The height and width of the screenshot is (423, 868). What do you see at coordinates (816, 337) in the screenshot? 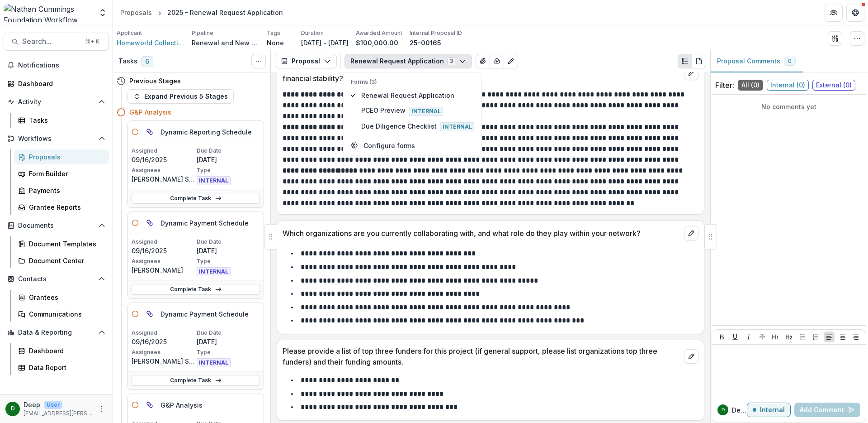
I see `button: Ordered List` at bounding box center [816, 337].